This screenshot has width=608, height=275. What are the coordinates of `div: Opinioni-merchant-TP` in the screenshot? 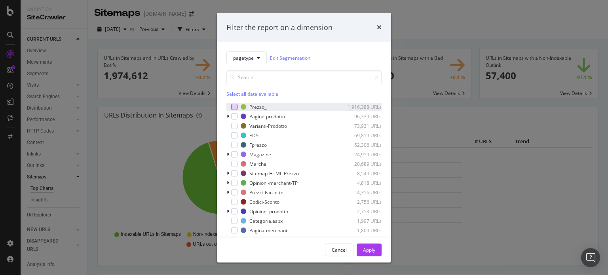 It's located at (274, 183).